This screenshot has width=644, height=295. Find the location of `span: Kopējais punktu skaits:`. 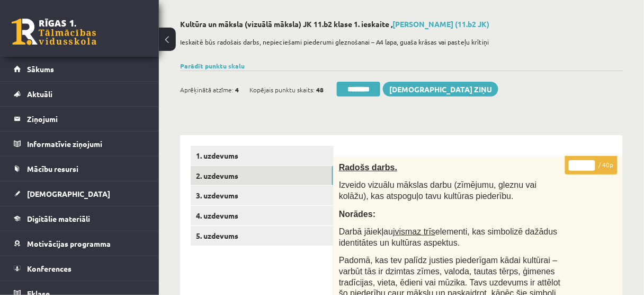

span: Kopējais punktu skaits: is located at coordinates (281, 90).